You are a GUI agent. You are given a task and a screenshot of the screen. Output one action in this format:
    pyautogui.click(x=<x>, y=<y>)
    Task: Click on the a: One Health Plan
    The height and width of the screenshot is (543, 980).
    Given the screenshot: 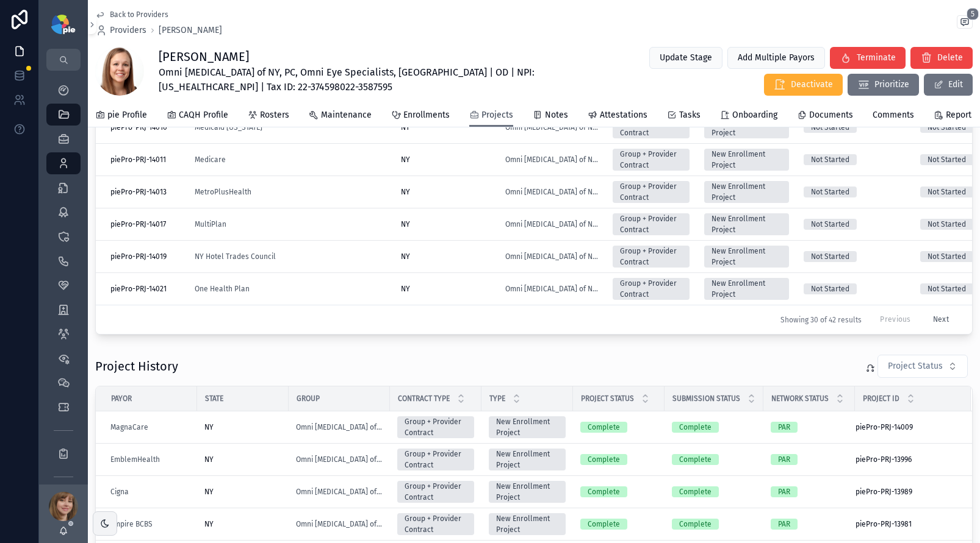 What is the action you would take?
    pyautogui.click(x=222, y=289)
    